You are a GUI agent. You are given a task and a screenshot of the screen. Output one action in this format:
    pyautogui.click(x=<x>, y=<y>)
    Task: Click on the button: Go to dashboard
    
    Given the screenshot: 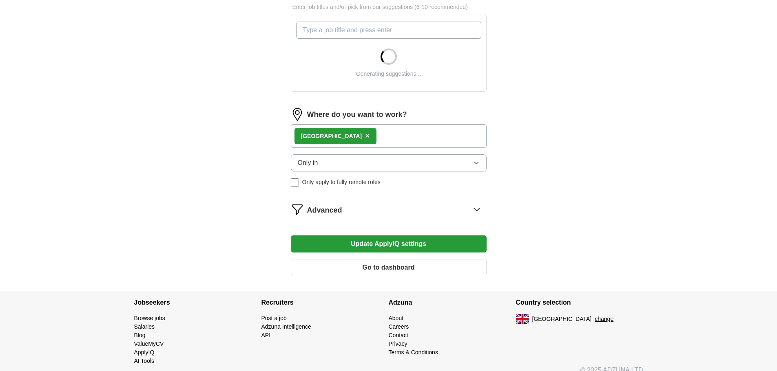 What is the action you would take?
    pyautogui.click(x=388, y=268)
    